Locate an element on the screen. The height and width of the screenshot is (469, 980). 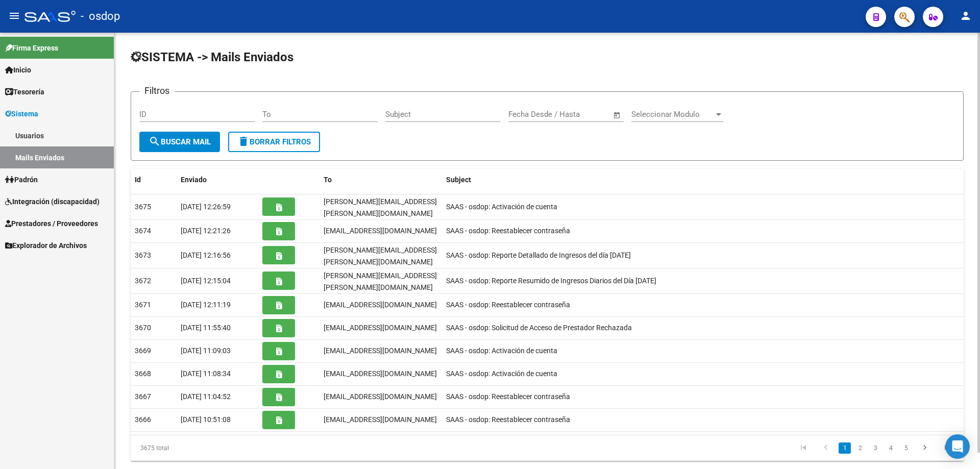
span: castellaripatricia@gmail.com is located at coordinates (381, 350).